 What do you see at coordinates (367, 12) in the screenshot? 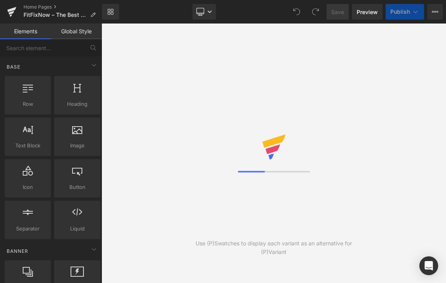
I see `span: Preview` at bounding box center [367, 12].